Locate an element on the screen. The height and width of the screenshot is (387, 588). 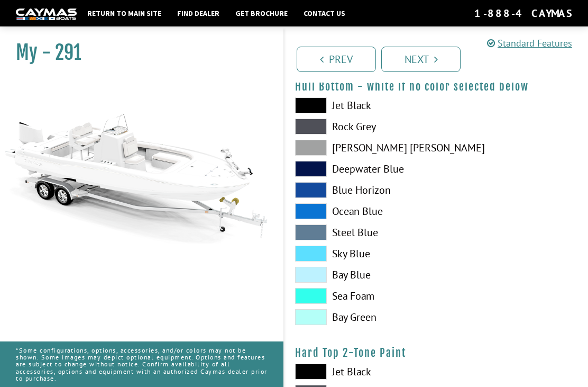
label: Rock Grey is located at coordinates (360, 126).